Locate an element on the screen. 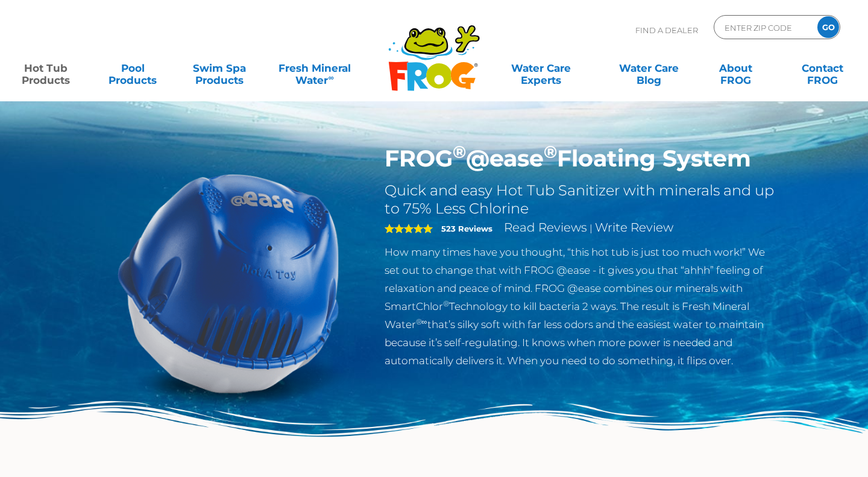 This screenshot has height=477, width=868. h1: FROG @ease Floating System is located at coordinates (581, 159).